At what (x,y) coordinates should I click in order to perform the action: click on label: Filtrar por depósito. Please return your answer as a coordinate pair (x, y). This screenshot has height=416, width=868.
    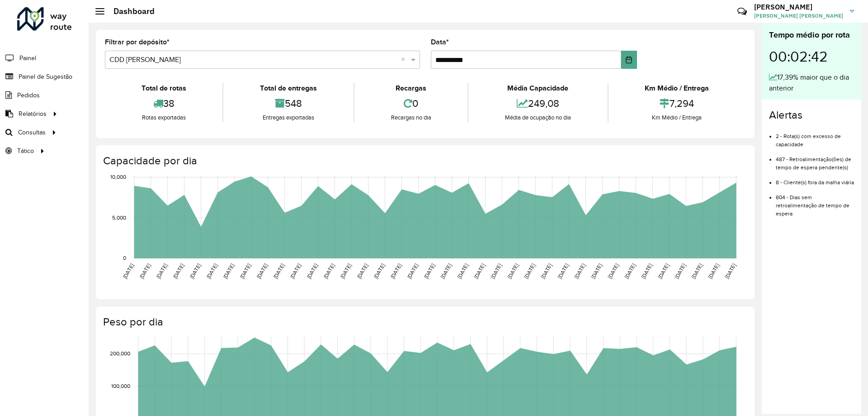
    Looking at the image, I should click on (137, 42).